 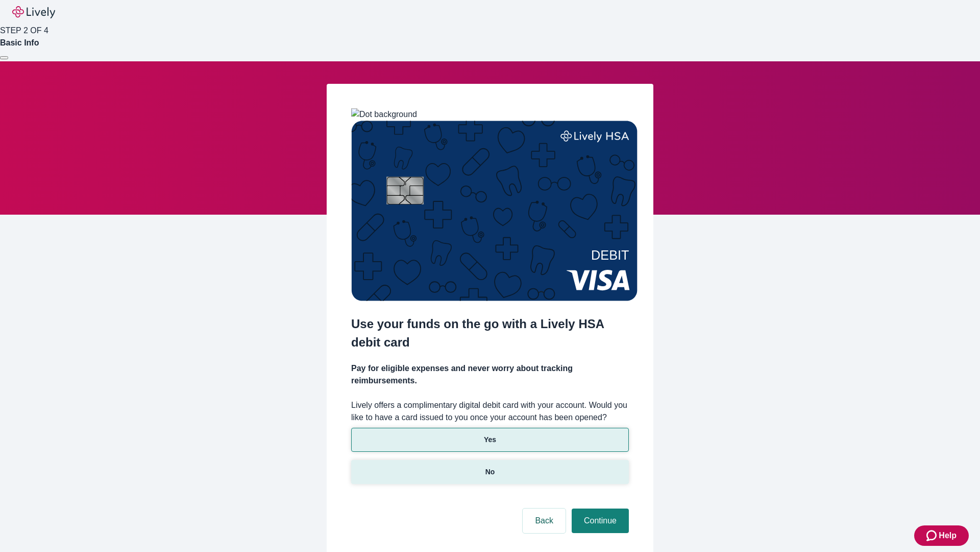 What do you see at coordinates (600, 521) in the screenshot?
I see `button: Continue` at bounding box center [600, 521].